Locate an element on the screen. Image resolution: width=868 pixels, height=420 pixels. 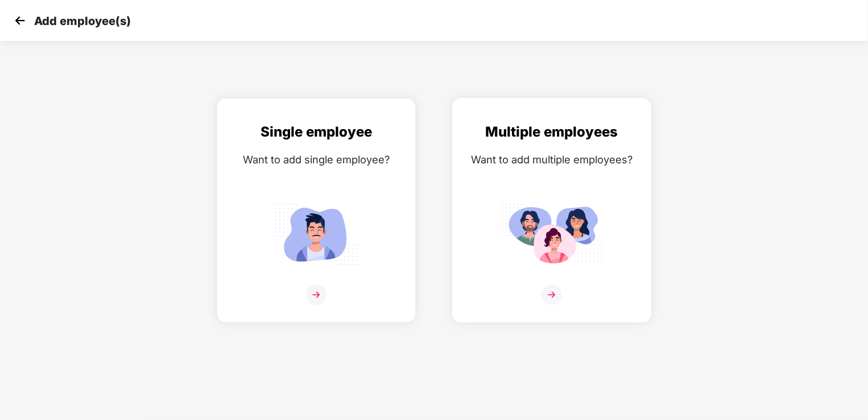
img: svg+xml;base64,PHN2ZyB4bWxucz0iaHR0cDovL3d3dy53My5vcmcvMjAwMC9zdmciIGlkPSJNdWx0aXBsZV9lbXBsb3llZS... is located at coordinates (551, 234).